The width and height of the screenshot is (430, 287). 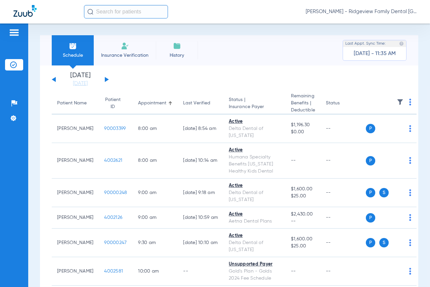 What do you see at coordinates (90, 12) in the screenshot?
I see `img: Search Icon` at bounding box center [90, 12].